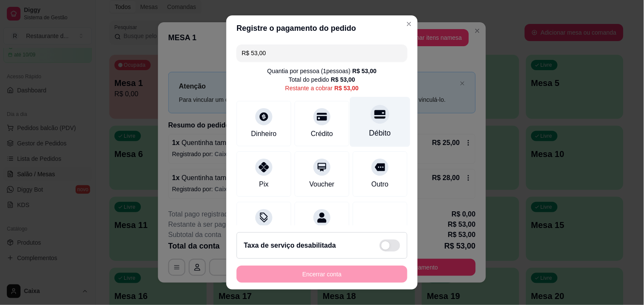 Image resolution: width=644 pixels, height=305 pixels. Describe the element at coordinates (322, 28) in the screenshot. I see `header: Registre o pagamento do pedido` at that location.